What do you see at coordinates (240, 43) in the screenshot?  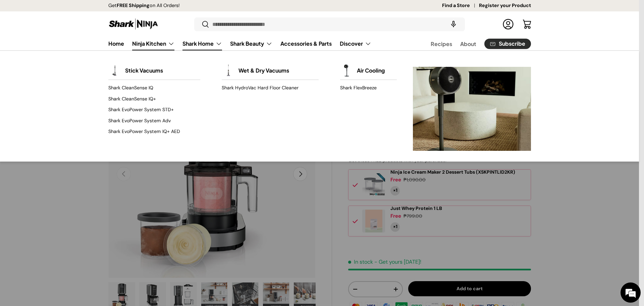 I see `nav: Primary` at bounding box center [240, 43].